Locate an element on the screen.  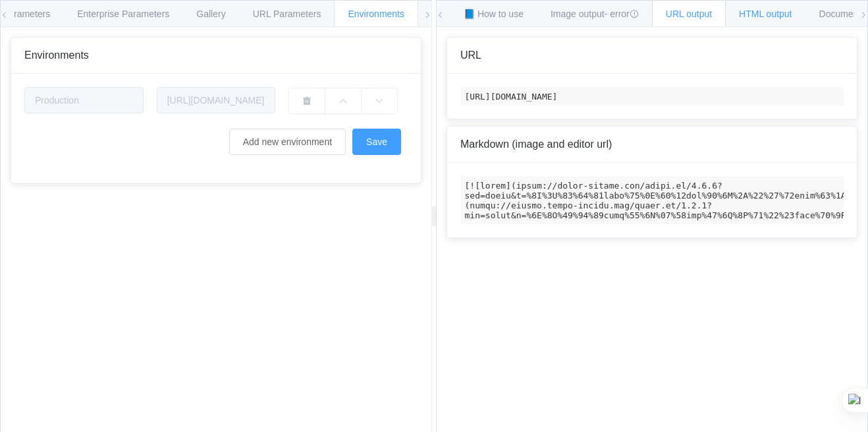
button: Save is located at coordinates (377, 142).